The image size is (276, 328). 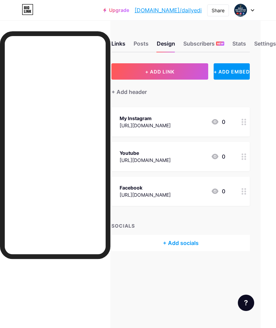 I want to click on div: My Instagram, so click(x=145, y=118).